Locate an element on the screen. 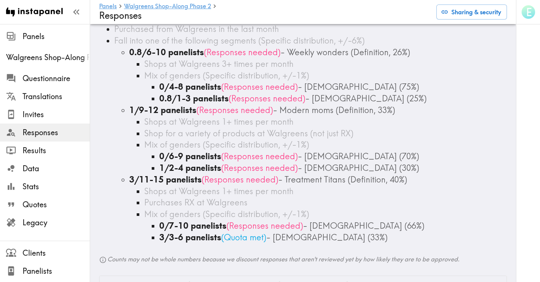  h6: Counts may not be whole numbers because we discount responses that aren't reviewed yet by how lik... is located at coordinates (303, 259).